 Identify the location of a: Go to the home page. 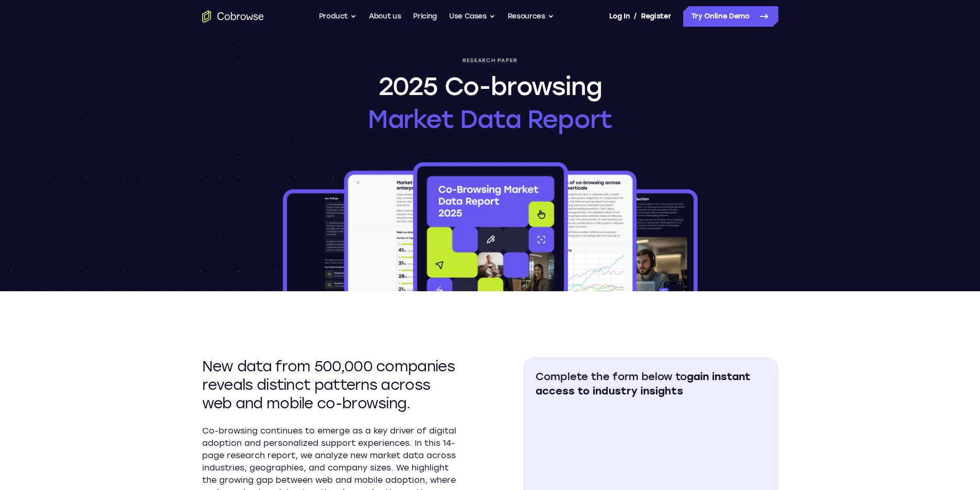
(233, 16).